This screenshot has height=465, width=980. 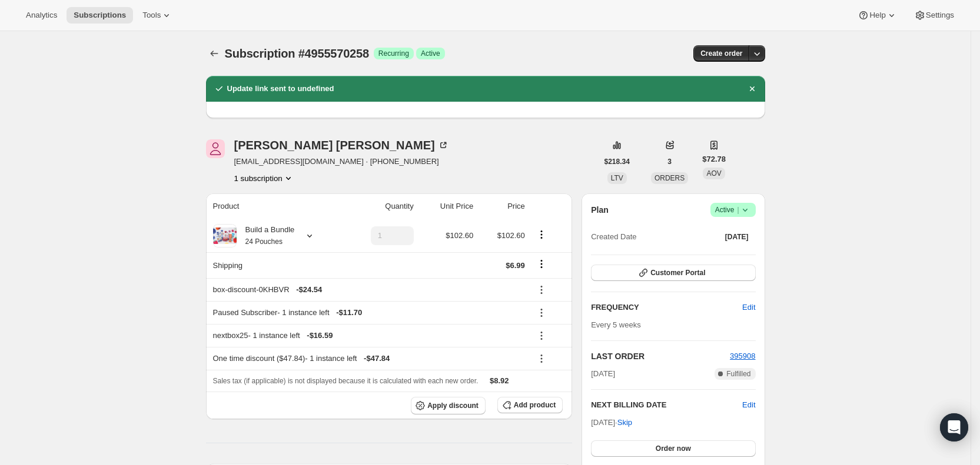 What do you see at coordinates (297, 54) in the screenshot?
I see `span: Subscription #4955570258` at bounding box center [297, 54].